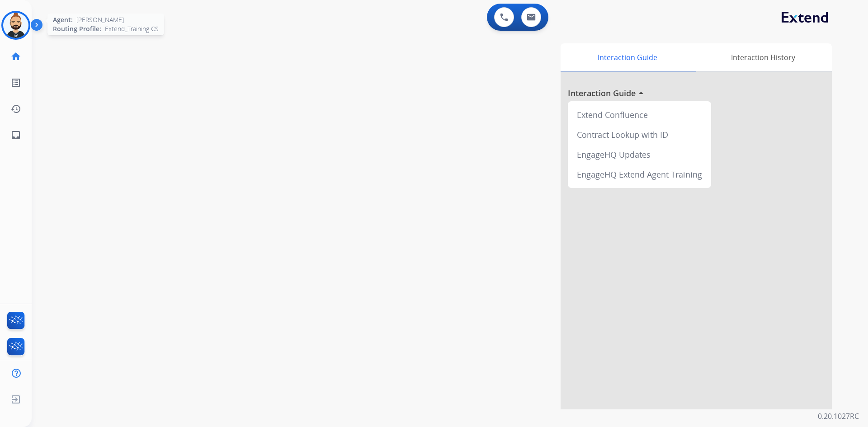 The width and height of the screenshot is (868, 427). I want to click on span: Routing Profile:, so click(77, 29).